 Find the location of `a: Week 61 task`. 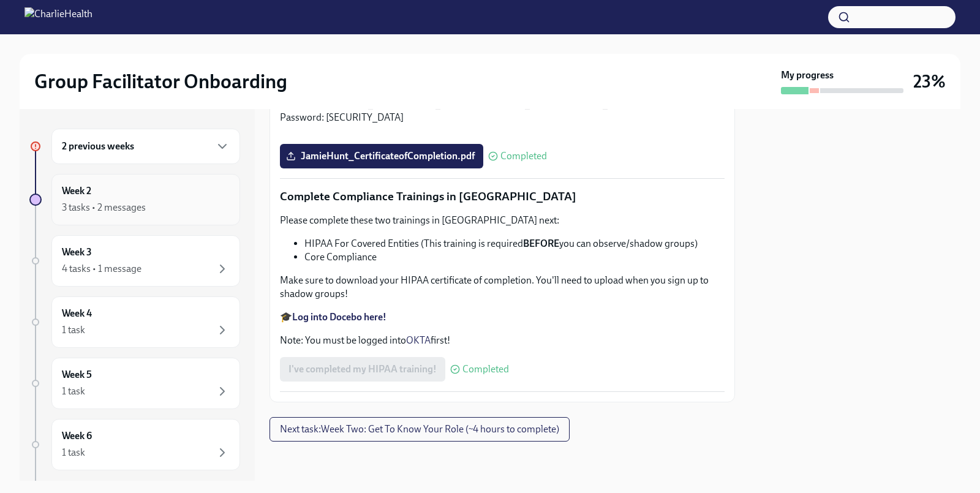

a: Week 61 task is located at coordinates (135, 444).